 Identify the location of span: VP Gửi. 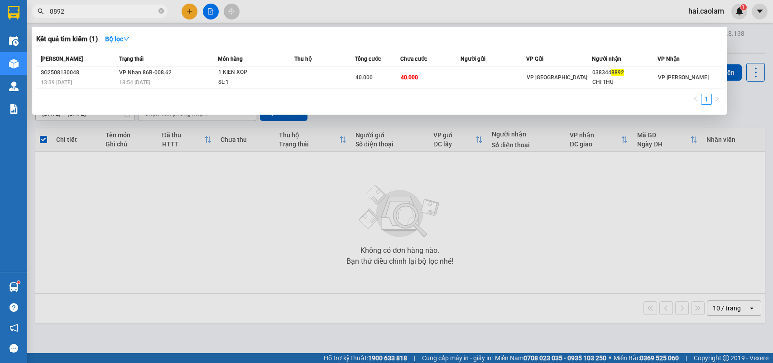
(535, 59).